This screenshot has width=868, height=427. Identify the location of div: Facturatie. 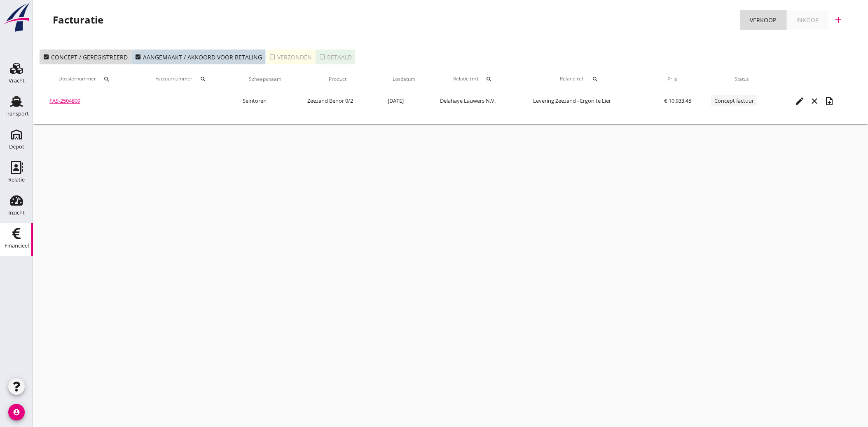
(78, 20).